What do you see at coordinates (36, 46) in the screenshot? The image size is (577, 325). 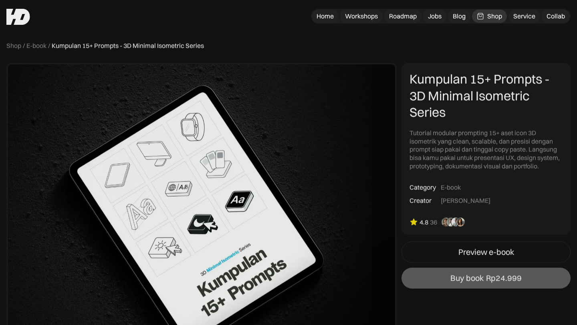 I see `a: E-book` at bounding box center [36, 46].